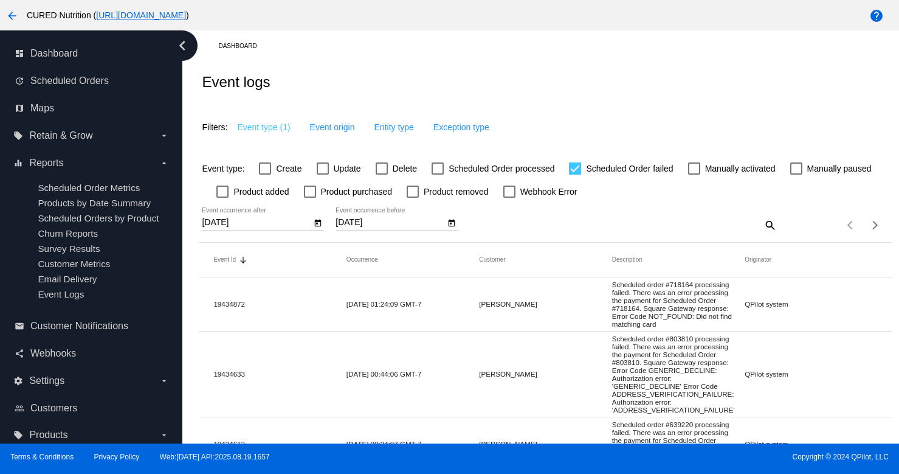 Image resolution: width=899 pixels, height=474 pixels. I want to click on span: Products by Date Summary, so click(94, 202).